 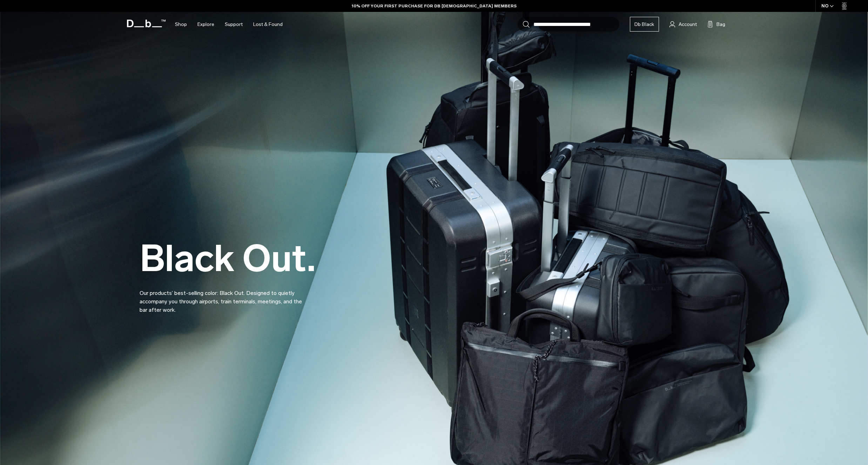 What do you see at coordinates (228, 258) in the screenshot?
I see `h2: Black Out.` at bounding box center [228, 258].